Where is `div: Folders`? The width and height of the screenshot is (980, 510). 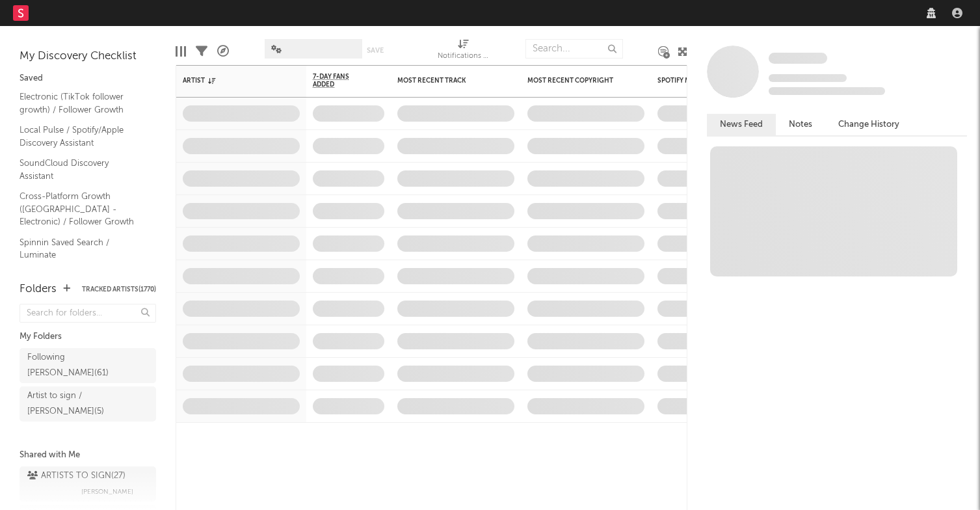 div: Folders is located at coordinates (37, 289).